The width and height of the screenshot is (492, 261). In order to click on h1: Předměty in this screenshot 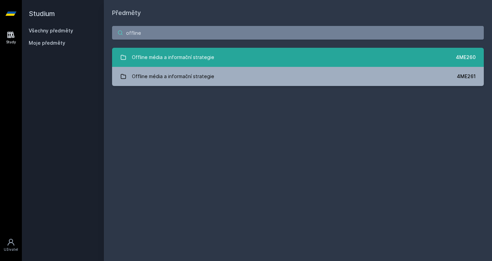, I will do `click(298, 13)`.